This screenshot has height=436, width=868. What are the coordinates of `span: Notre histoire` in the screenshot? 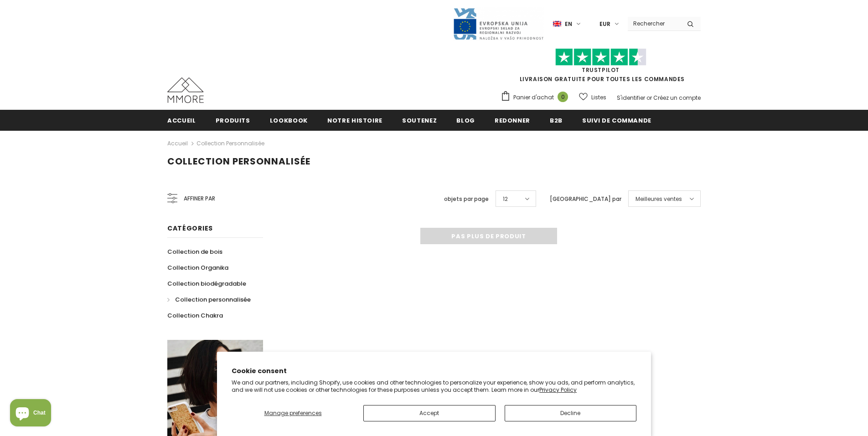 It's located at (355, 120).